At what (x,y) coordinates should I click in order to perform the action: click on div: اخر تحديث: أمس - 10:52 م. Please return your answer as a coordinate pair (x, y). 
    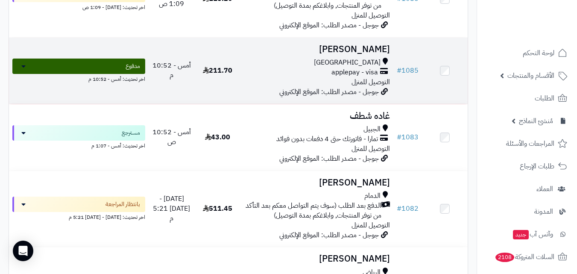
    Looking at the image, I should click on (79, 78).